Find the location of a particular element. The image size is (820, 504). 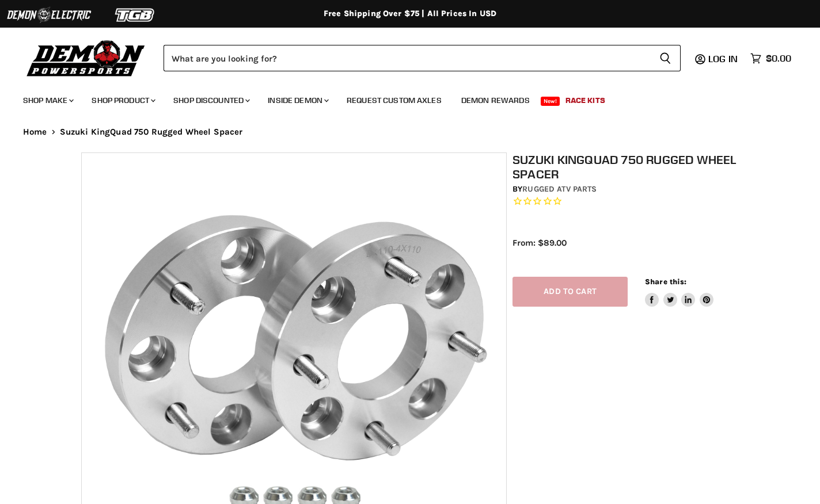

span: New! is located at coordinates (550, 101).